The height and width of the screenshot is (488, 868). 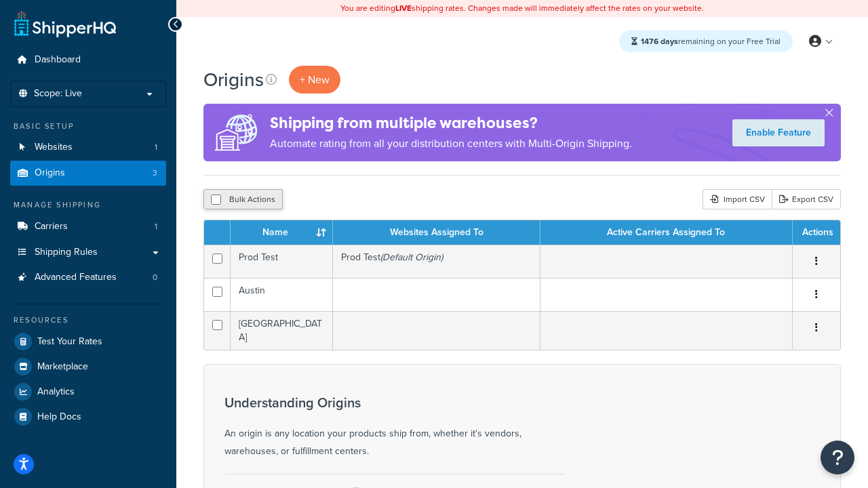 I want to click on div: remaining on your Free Trial, so click(x=706, y=41).